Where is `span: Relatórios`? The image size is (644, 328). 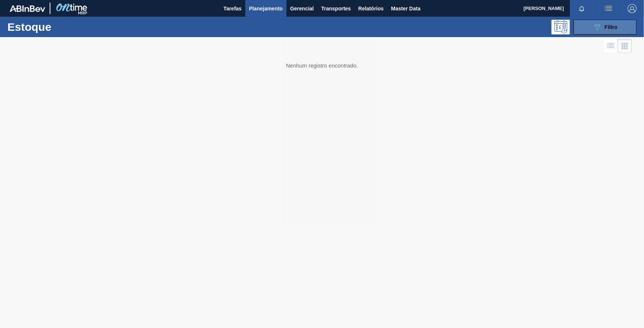 span: Relatórios is located at coordinates (370, 9).